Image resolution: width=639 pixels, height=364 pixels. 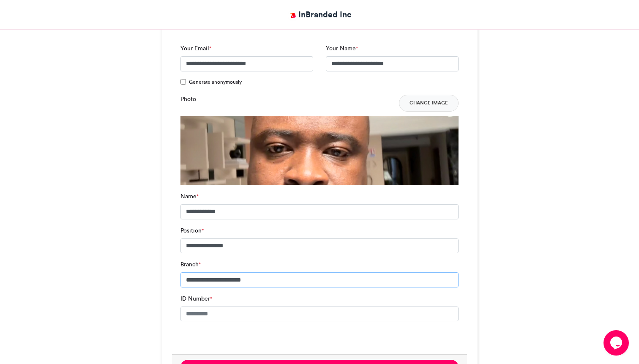 What do you see at coordinates (428, 103) in the screenshot?
I see `button: Change Image` at bounding box center [428, 103].